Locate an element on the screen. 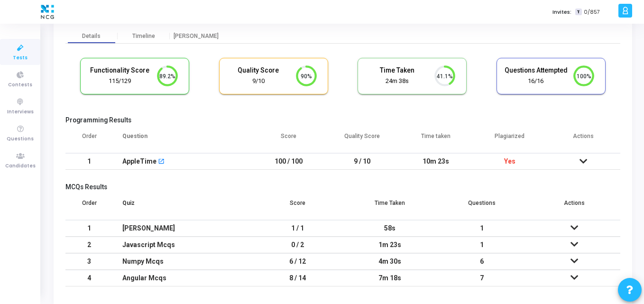 Image resolution: width=644 pixels, height=304 pixels. h5: Time Taken is located at coordinates (397, 70).